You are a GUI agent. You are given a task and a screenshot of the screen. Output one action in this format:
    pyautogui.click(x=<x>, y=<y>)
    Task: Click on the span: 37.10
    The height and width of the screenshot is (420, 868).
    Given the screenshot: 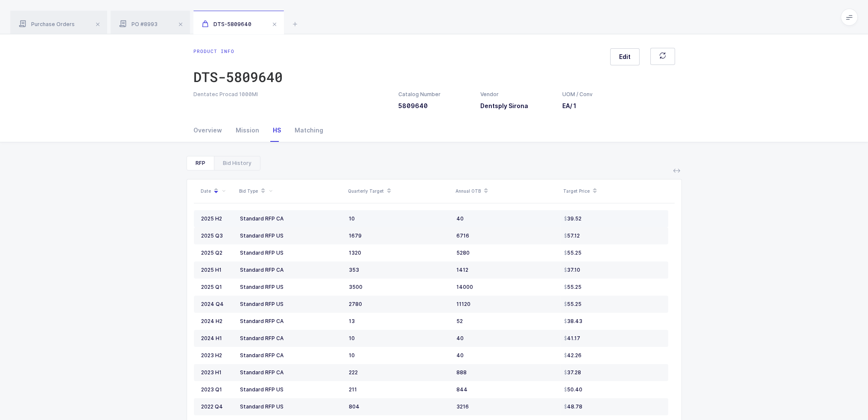 What is the action you would take?
    pyautogui.click(x=573, y=270)
    